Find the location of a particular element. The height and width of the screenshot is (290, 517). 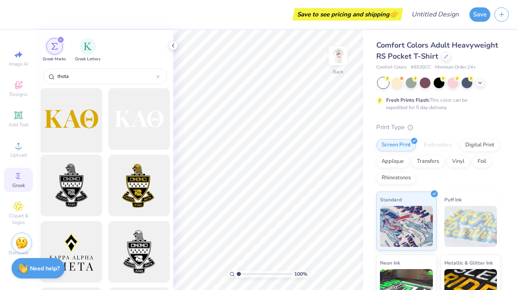

input: Untitled Design is located at coordinates (435, 14).